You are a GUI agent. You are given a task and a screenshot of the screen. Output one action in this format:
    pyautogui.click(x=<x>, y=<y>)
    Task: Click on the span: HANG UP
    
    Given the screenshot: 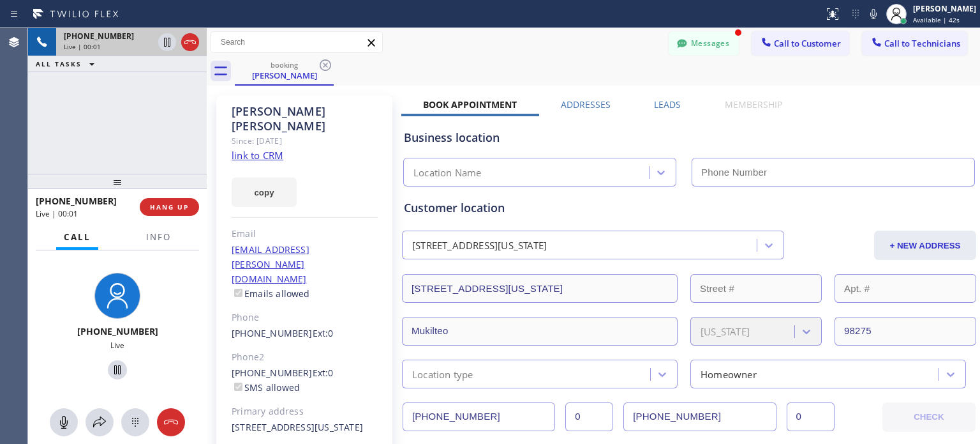 What is the action you would take?
    pyautogui.click(x=169, y=207)
    